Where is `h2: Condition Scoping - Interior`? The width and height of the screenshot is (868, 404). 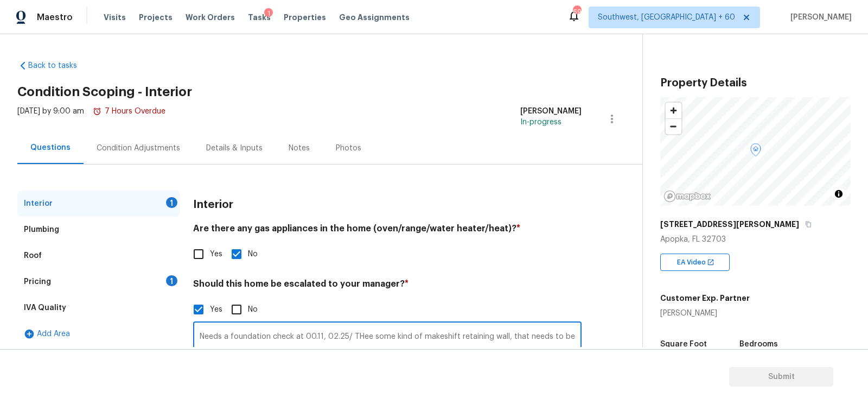
h2: Condition Scoping - Interior is located at coordinates (330, 92).